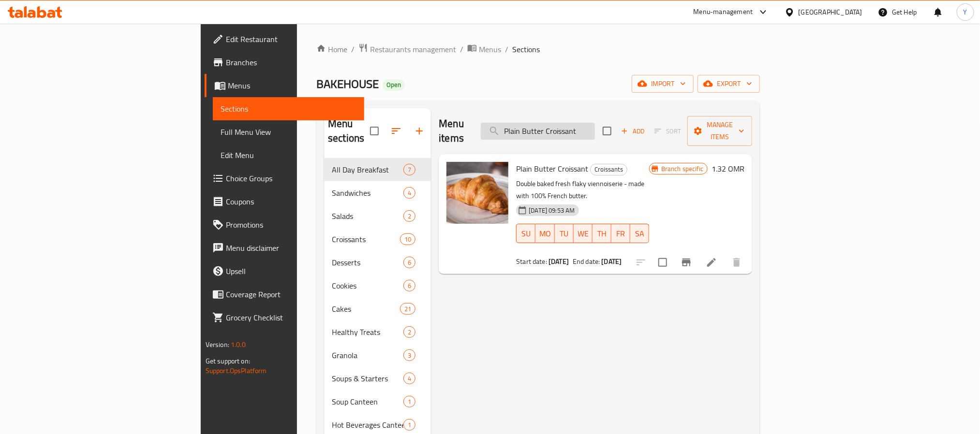 The height and width of the screenshot is (434, 980). I want to click on a: Edit menu item, so click(711, 262).